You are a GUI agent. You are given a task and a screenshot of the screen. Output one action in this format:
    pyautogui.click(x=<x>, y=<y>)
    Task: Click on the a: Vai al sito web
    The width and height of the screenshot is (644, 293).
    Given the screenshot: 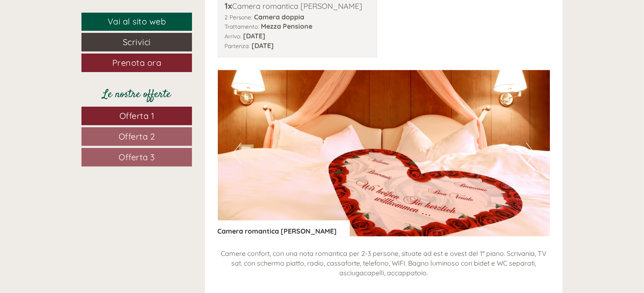 What is the action you would take?
    pyautogui.click(x=137, y=21)
    